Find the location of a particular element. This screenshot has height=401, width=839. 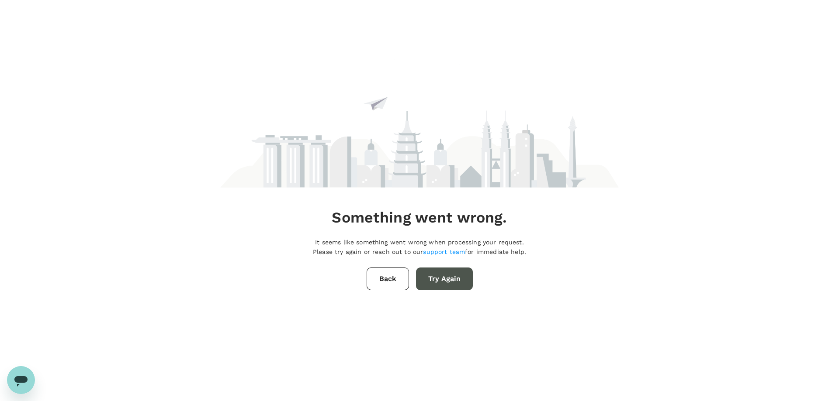

h4: Something went wrong. is located at coordinates (419, 218).